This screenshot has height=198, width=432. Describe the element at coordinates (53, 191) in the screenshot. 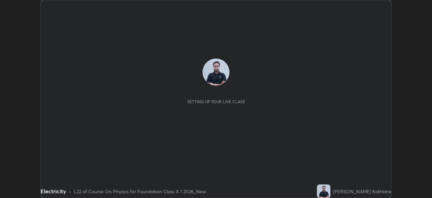

I see `div: Electricity` at that location.